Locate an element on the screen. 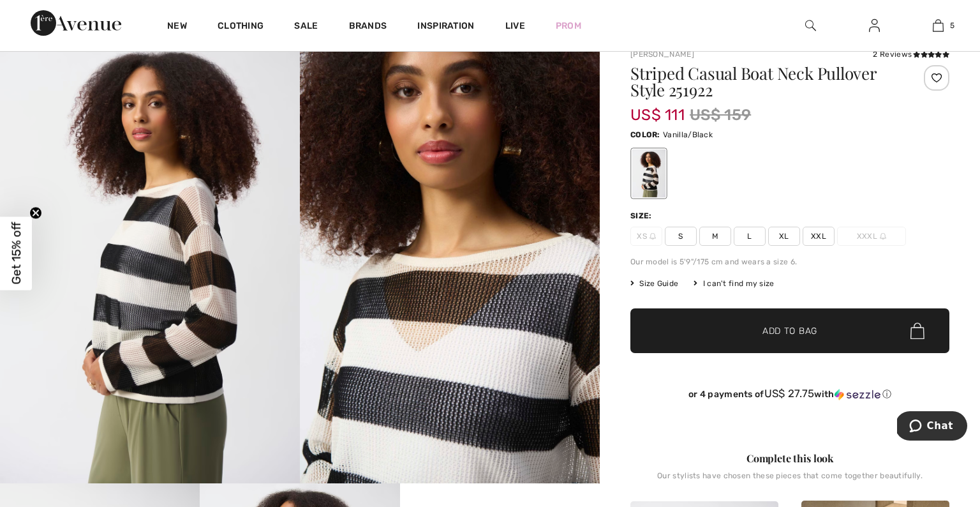 The height and width of the screenshot is (507, 980). span: L is located at coordinates (749, 236).